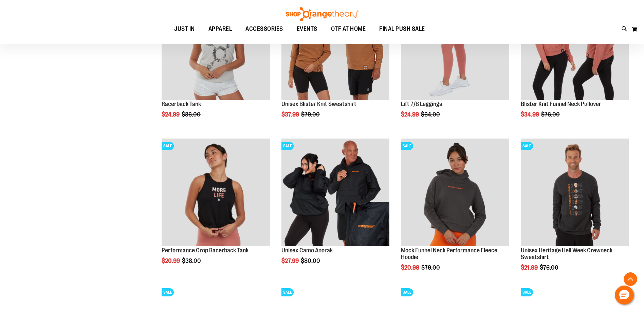 The image size is (644, 313). Describe the element at coordinates (402, 29) in the screenshot. I see `a: FINAL PUSH SALE` at that location.